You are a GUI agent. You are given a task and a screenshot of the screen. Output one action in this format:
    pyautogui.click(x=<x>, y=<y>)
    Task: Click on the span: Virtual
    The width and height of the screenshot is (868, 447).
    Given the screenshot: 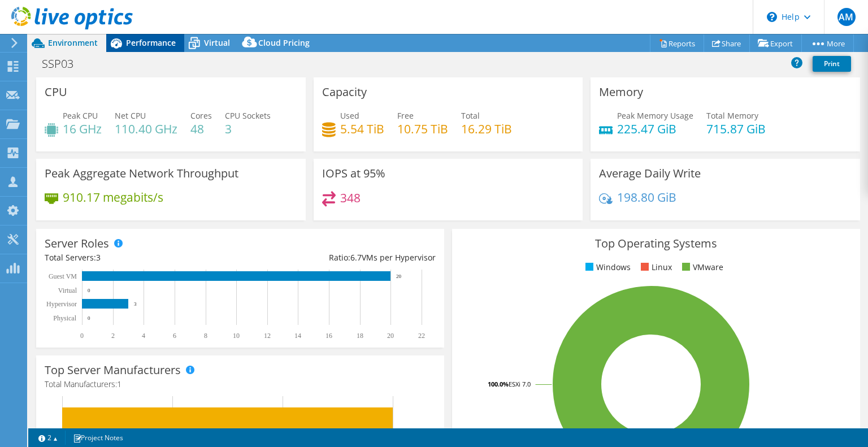 What is the action you would take?
    pyautogui.click(x=217, y=43)
    